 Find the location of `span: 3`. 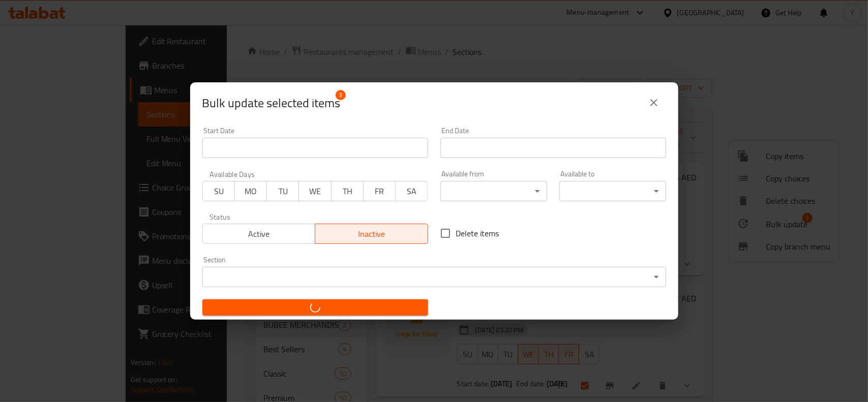

span: 3 is located at coordinates (341, 95).